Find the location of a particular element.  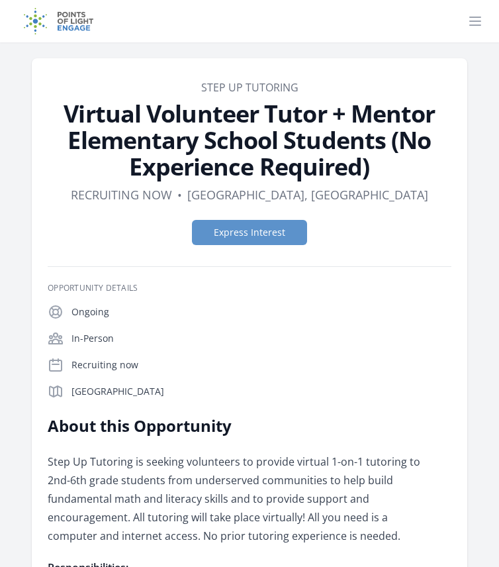

button: Express Interest is located at coordinates (250, 232).